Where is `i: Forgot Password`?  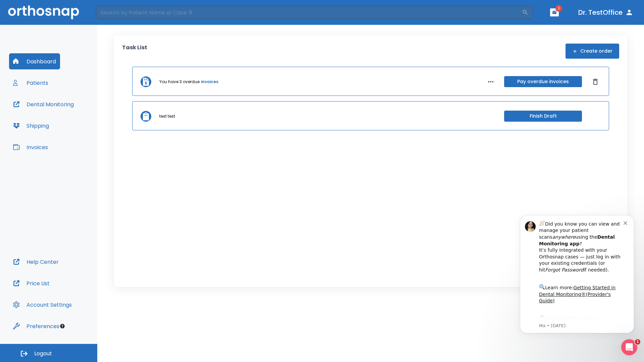
i: Forgot Password is located at coordinates (54, 65).